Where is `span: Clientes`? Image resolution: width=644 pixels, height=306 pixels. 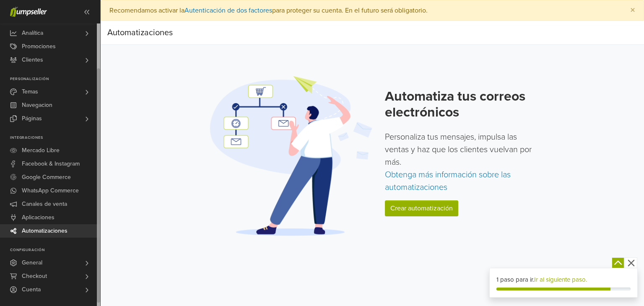
span: Clientes is located at coordinates (32, 60).